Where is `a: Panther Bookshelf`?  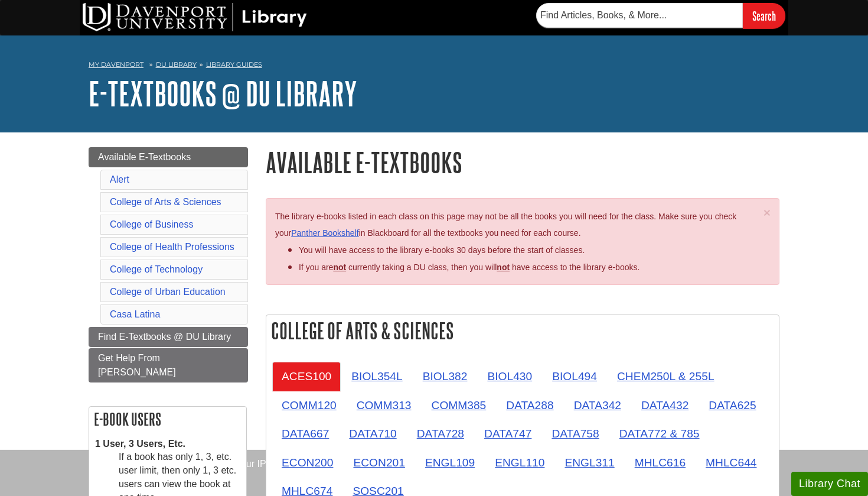 a: Panther Bookshelf is located at coordinates (324, 233).